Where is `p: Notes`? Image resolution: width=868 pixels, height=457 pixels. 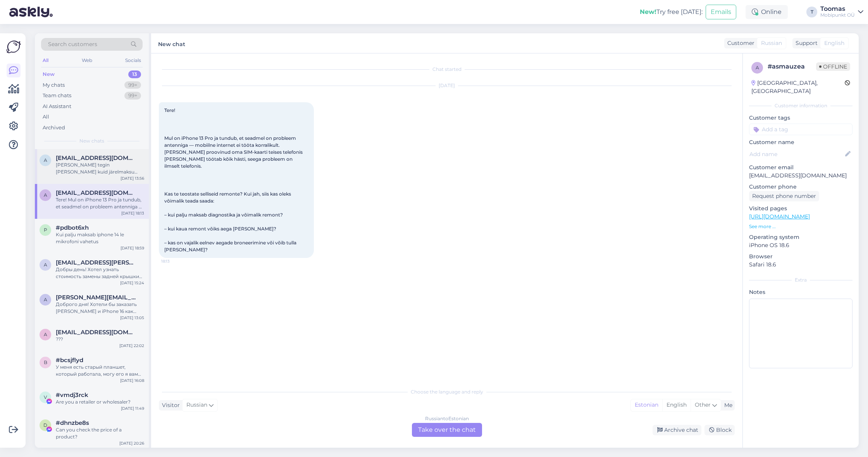 p: Notes is located at coordinates (801, 292).